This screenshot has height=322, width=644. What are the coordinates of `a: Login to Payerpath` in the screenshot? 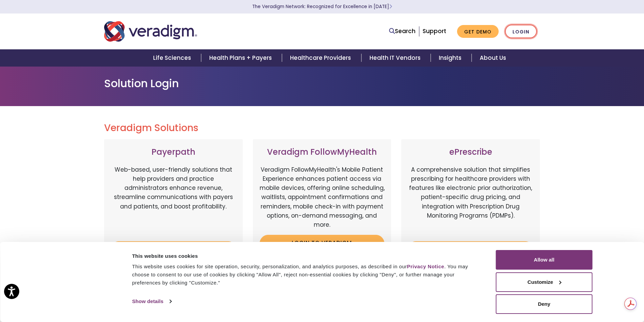 It's located at (173, 249).